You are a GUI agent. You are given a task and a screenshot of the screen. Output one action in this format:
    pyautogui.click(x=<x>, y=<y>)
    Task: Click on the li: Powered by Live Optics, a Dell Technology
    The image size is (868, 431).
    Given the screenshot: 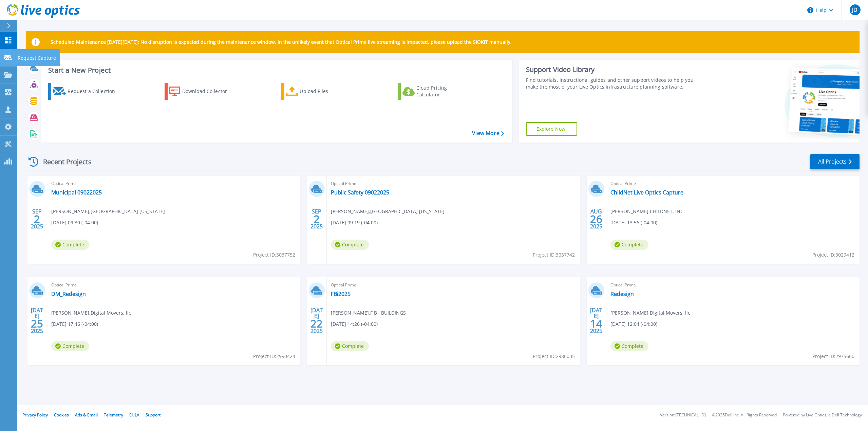 What is the action you would take?
    pyautogui.click(x=822, y=415)
    